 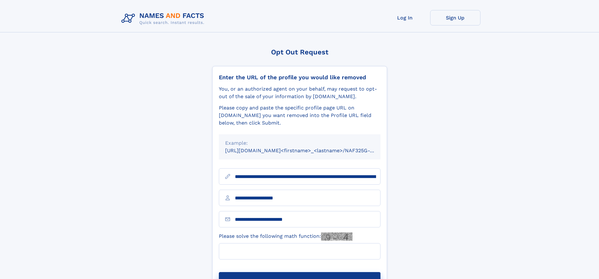 I want to click on div: Example:, so click(x=299, y=143).